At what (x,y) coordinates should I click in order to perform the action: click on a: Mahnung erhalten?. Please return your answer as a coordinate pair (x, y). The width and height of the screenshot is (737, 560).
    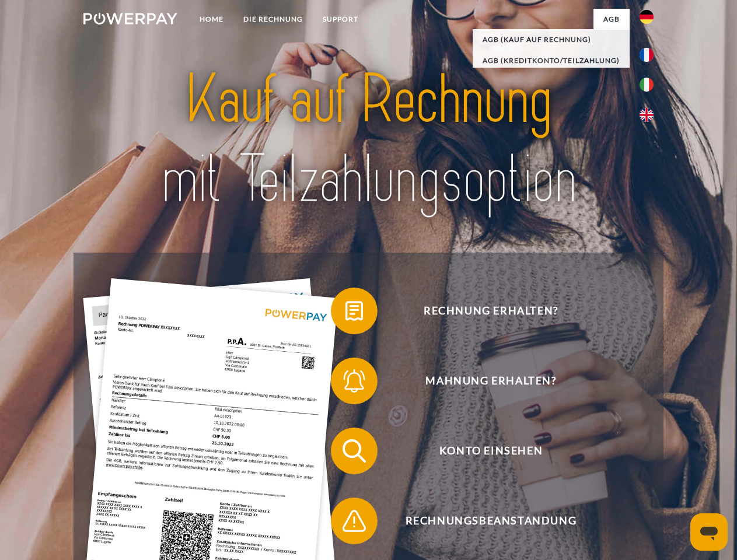
    Looking at the image, I should click on (482, 381).